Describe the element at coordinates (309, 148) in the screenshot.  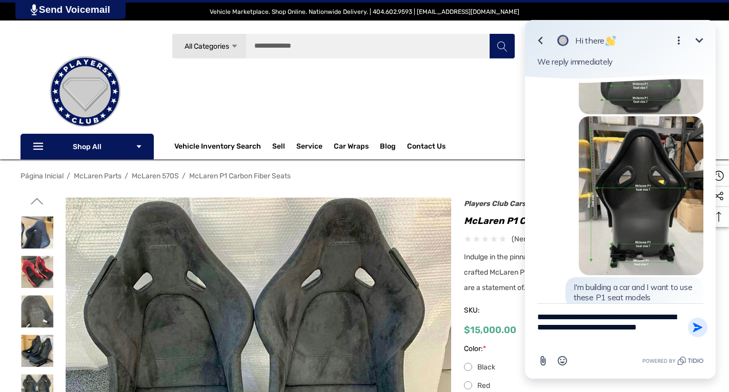
I see `span: Service` at that location.